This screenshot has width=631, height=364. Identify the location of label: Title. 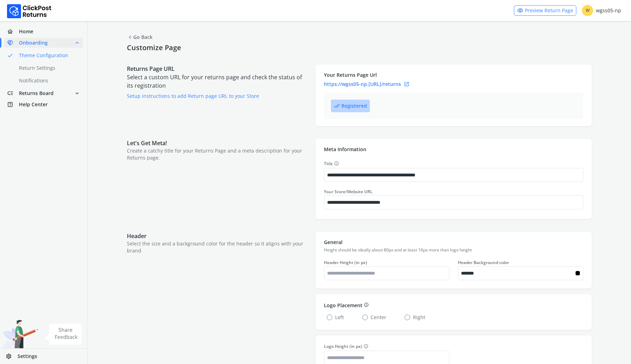
(454, 163).